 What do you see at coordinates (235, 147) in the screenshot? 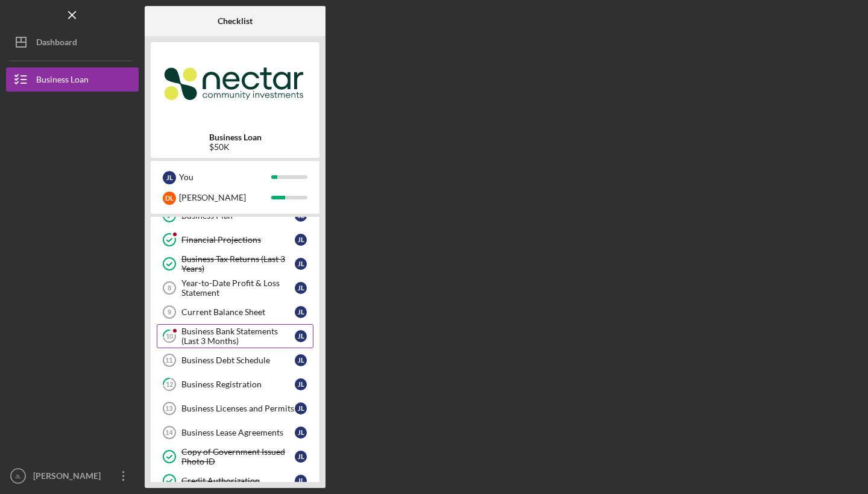
I see `div: $50K` at bounding box center [235, 147].